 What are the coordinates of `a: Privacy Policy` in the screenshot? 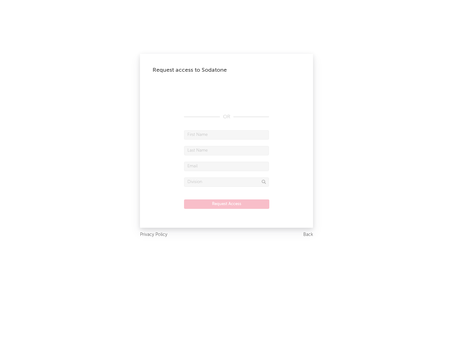 It's located at (153, 235).